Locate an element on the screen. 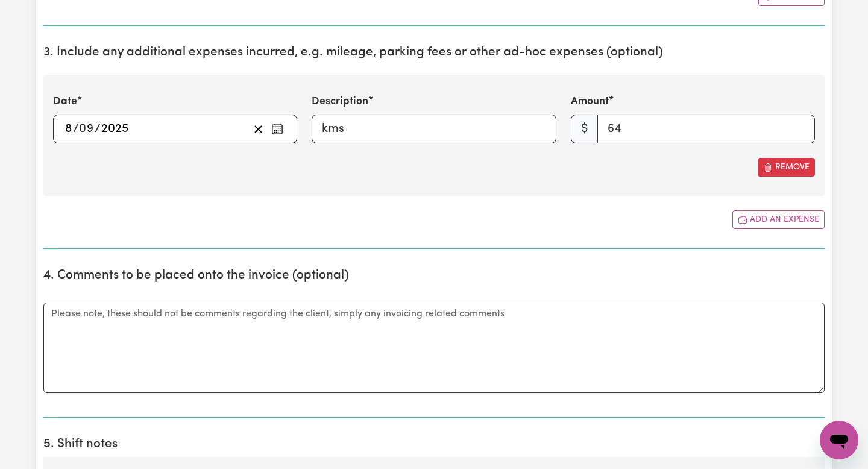 This screenshot has width=868, height=469. span: 0 is located at coordinates (83, 129).